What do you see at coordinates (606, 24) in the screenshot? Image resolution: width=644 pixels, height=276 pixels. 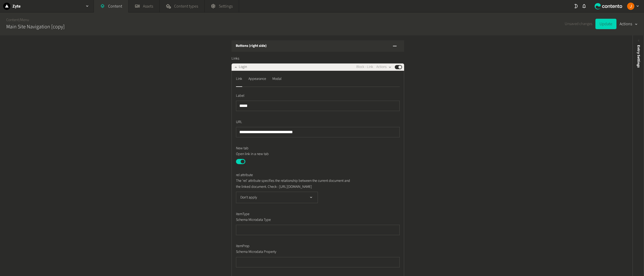 I see `button: Update` at bounding box center [606, 24].